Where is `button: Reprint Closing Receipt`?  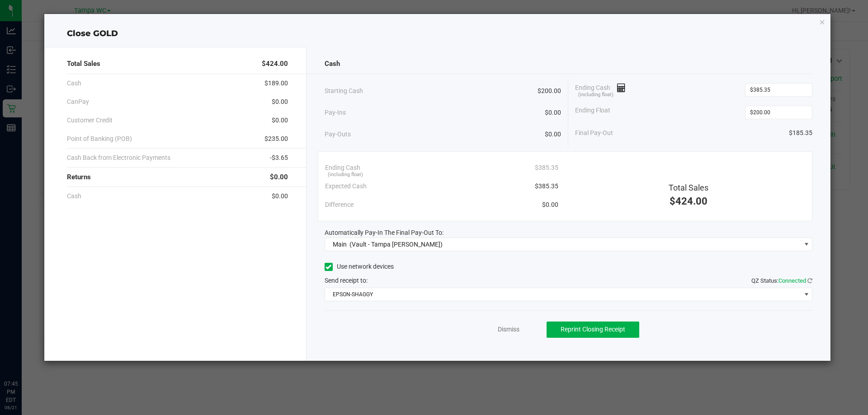 button: Reprint Closing Receipt is located at coordinates (592, 330).